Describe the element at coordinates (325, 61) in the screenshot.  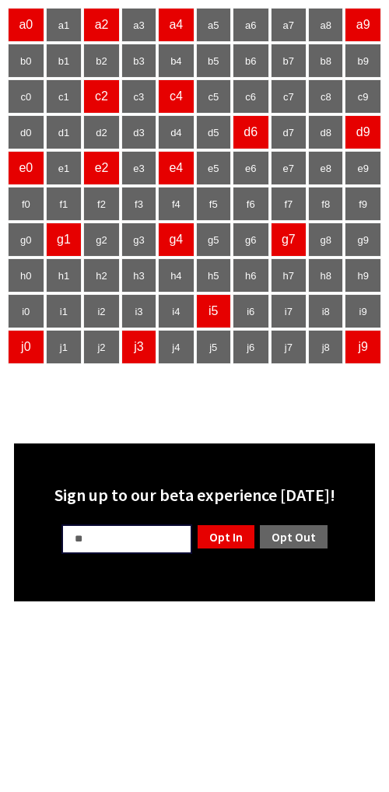
I see `td: b8` at that location.